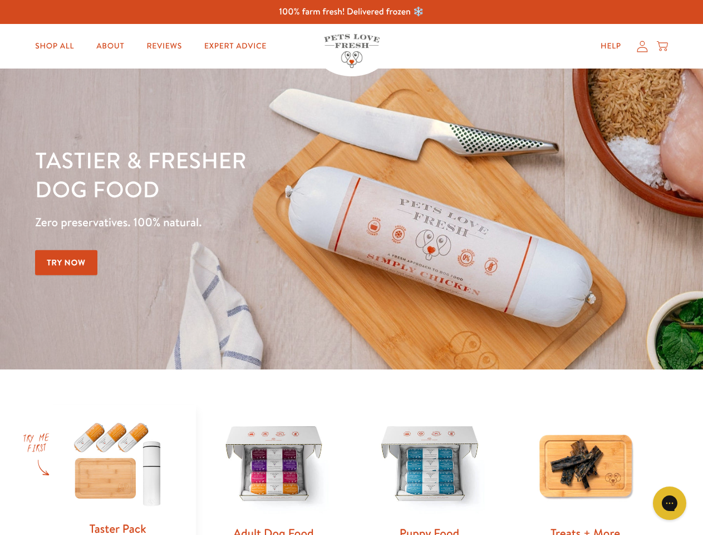 This screenshot has width=703, height=535. What do you see at coordinates (55, 46) in the screenshot?
I see `a: Shop All` at bounding box center [55, 46].